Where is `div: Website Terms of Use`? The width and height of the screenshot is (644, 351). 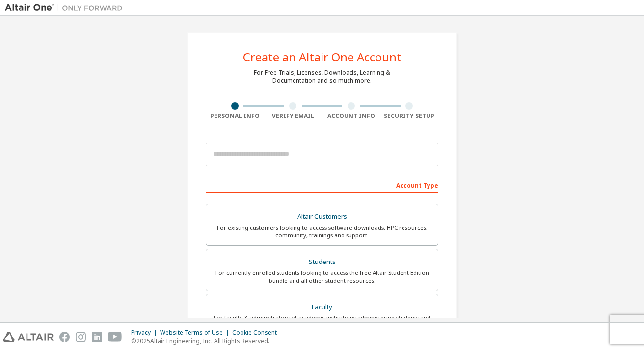 div: Website Terms of Use is located at coordinates (196, 333).